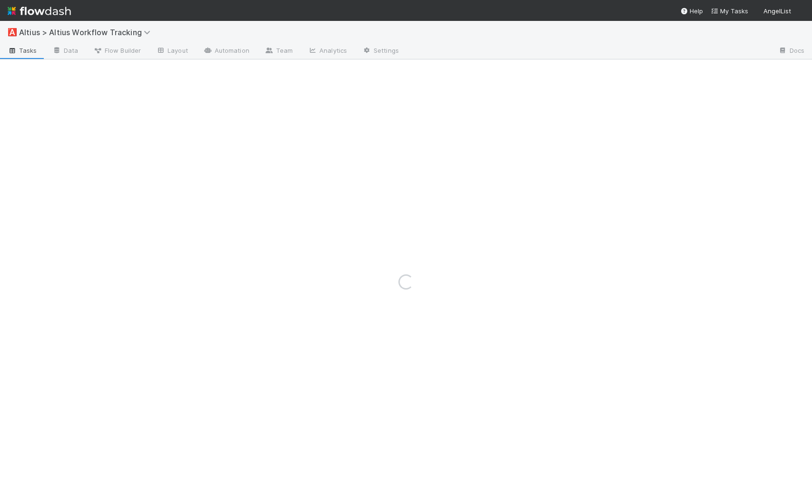 The height and width of the screenshot is (504, 812). I want to click on a: Settings, so click(380, 52).